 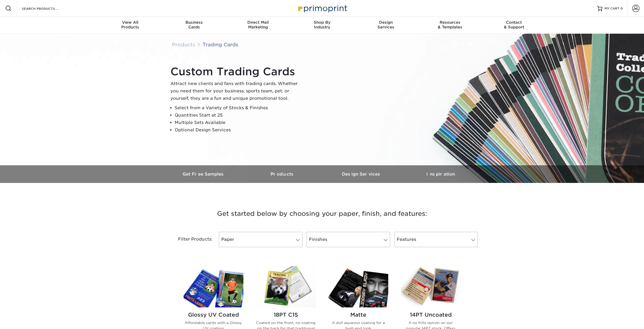 What do you see at coordinates (221, 45) in the screenshot?
I see `a: Trading Cards` at bounding box center [221, 45].